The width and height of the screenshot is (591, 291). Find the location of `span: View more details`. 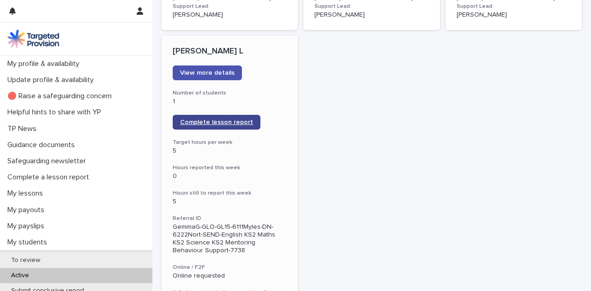

span: View more details is located at coordinates (207, 73).